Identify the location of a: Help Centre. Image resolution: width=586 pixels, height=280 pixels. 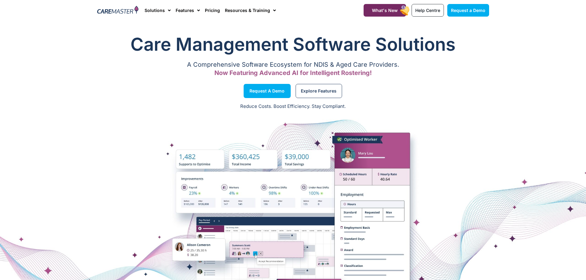
(428, 10).